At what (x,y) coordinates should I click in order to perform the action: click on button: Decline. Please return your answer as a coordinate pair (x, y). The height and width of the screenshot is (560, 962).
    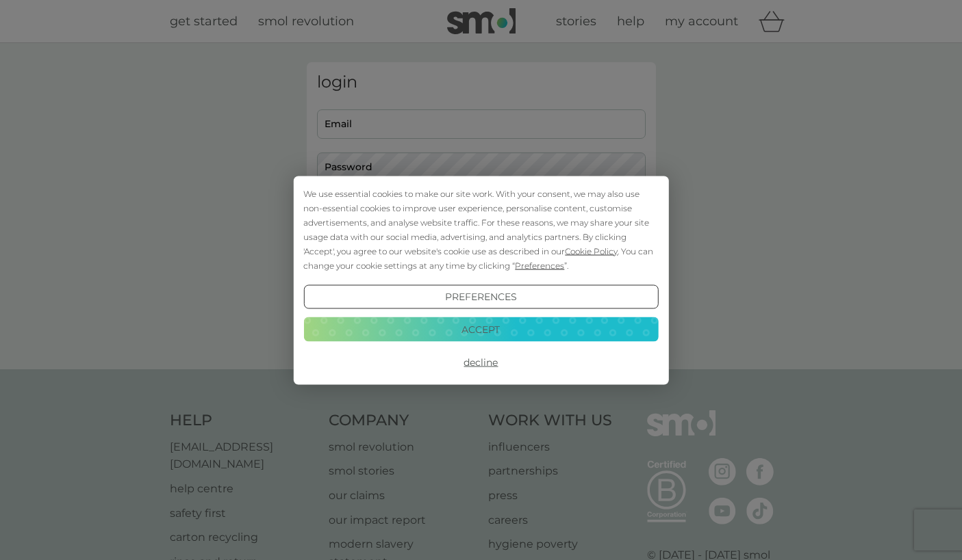
    Looking at the image, I should click on (481, 362).